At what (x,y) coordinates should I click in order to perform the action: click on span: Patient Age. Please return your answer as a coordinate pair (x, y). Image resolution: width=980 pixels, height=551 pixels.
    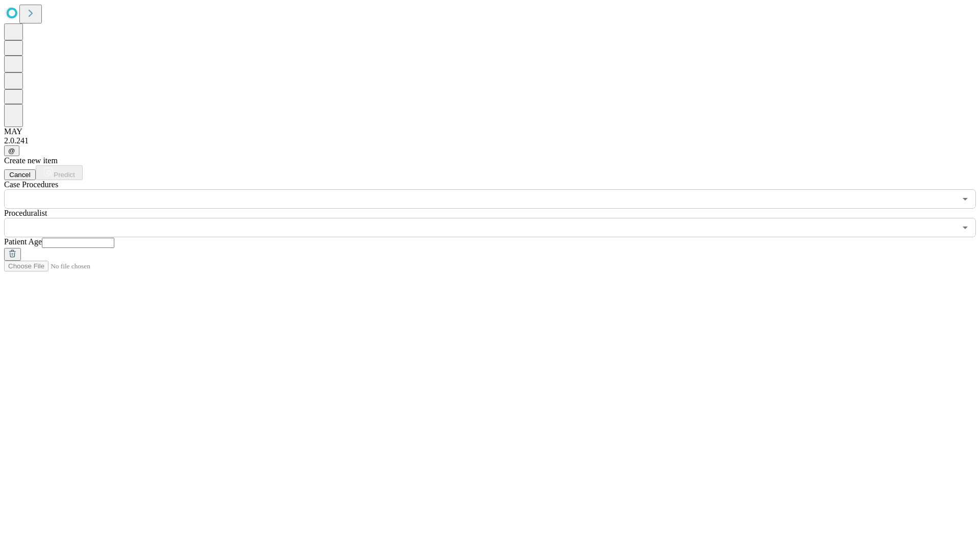
    Looking at the image, I should click on (23, 241).